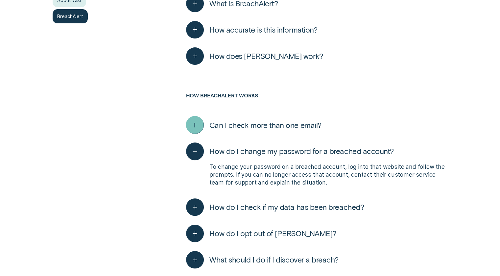  Describe the element at coordinates (317, 102) in the screenshot. I see `h3: How Breachalert works` at that location.